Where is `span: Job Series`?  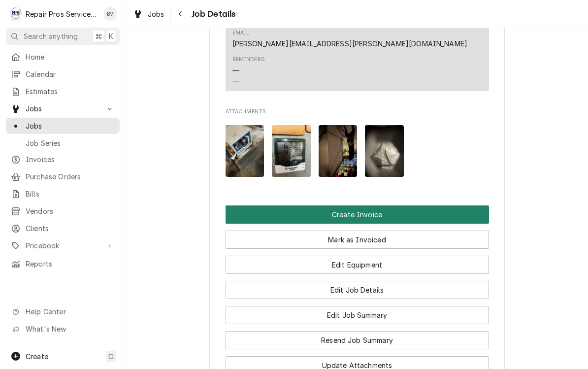 span: Job Series is located at coordinates (70, 142).